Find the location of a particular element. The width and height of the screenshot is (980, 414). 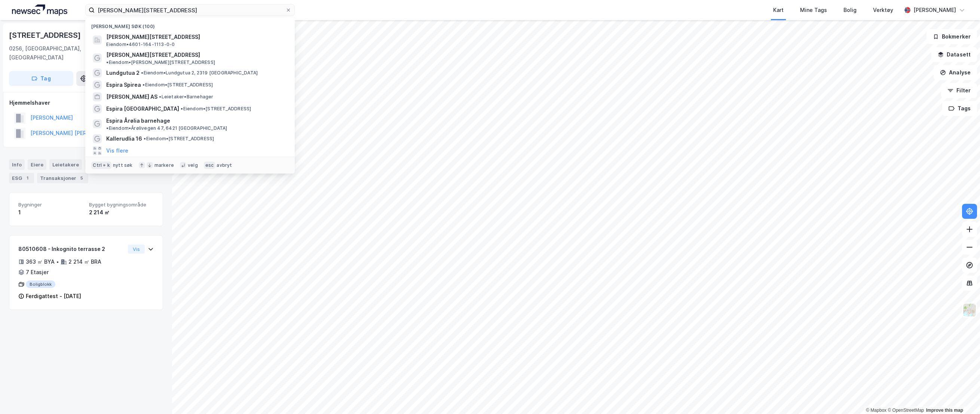

a: OpenStreetMap is located at coordinates (905, 410).